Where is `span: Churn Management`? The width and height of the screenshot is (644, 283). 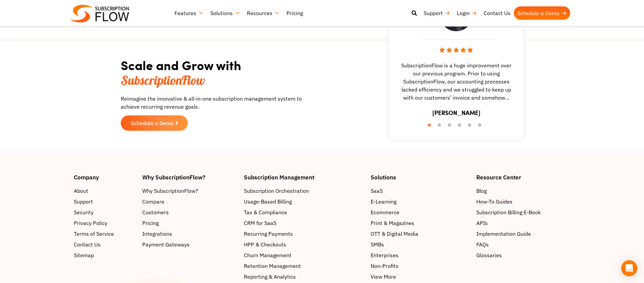 span: Churn Management is located at coordinates (268, 255).